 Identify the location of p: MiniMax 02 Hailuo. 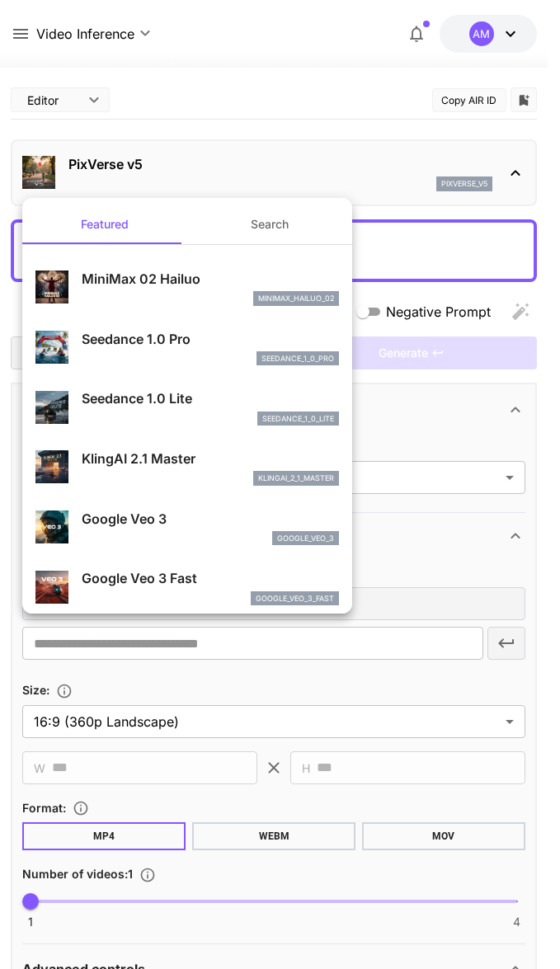
(210, 278).